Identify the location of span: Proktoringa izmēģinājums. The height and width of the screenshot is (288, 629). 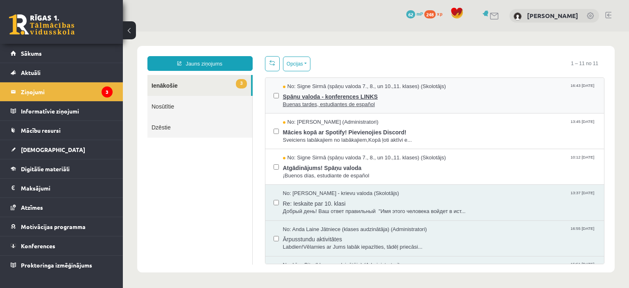
(57, 265).